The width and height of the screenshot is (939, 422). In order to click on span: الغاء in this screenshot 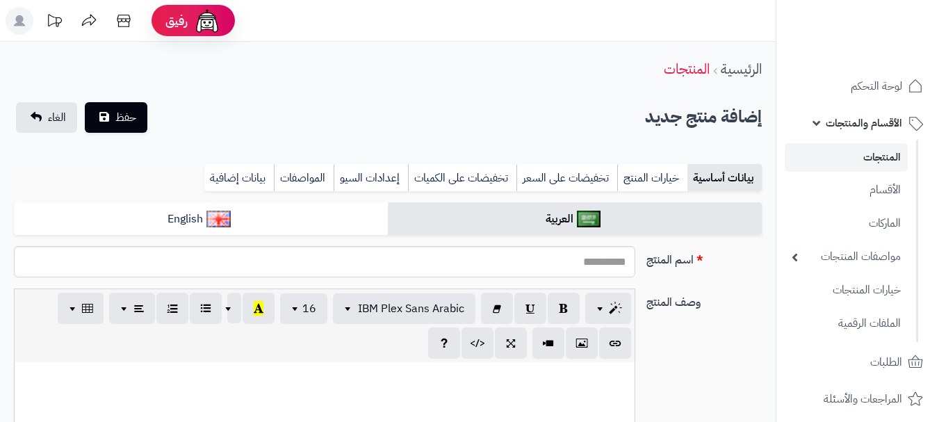, I will do `click(57, 117)`.